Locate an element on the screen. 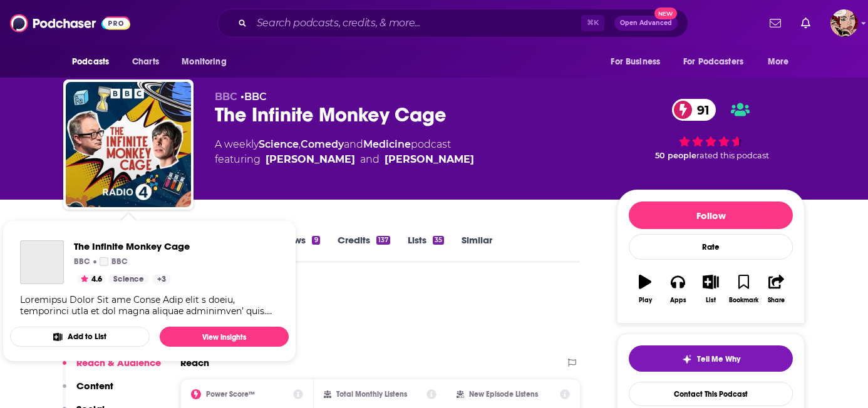 The image size is (868, 408). a: Podchaser - Follow, Share and Rate Podcasts is located at coordinates (70, 23).